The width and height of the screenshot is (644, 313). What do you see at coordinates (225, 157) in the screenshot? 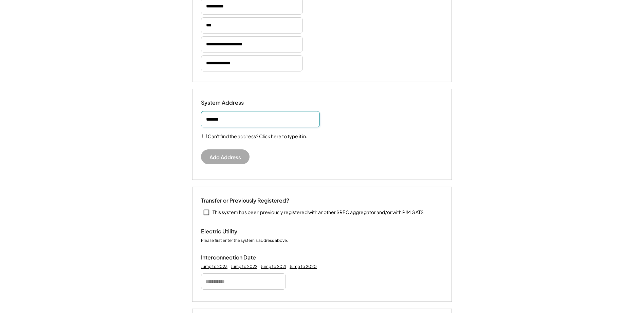
I see `button: Add Address` at bounding box center [225, 157].